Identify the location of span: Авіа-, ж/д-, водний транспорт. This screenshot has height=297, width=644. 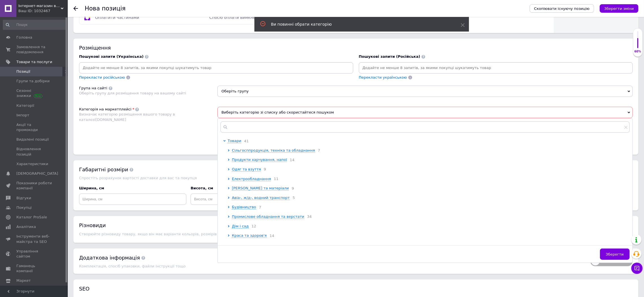
(261, 198).